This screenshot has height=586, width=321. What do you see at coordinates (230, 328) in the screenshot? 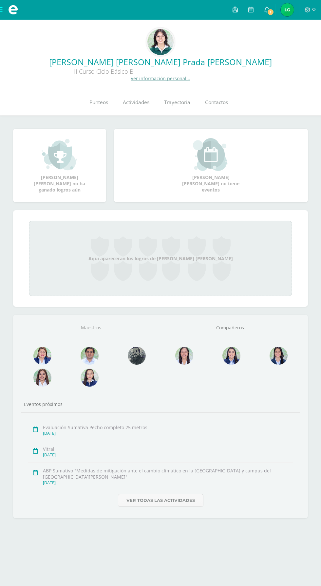
I see `a: Compañeros` at bounding box center [230, 328].